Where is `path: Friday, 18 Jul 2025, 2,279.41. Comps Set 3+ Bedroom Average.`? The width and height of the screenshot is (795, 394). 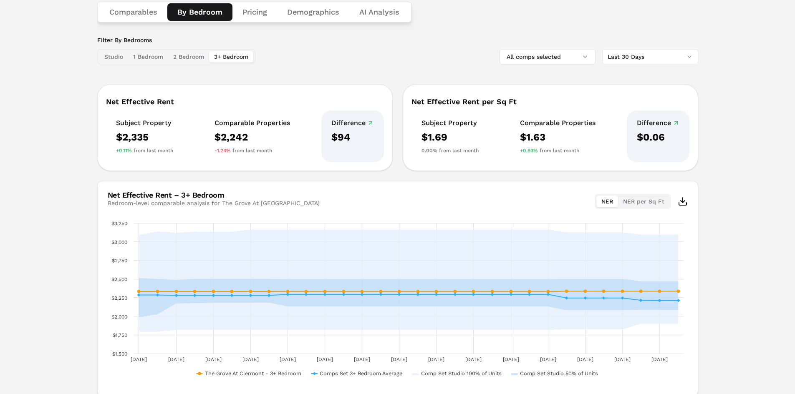
path: Friday, 18 Jul 2025, 2,279.41. Comps Set 3+ Bedroom Average. is located at coordinates (213, 296).